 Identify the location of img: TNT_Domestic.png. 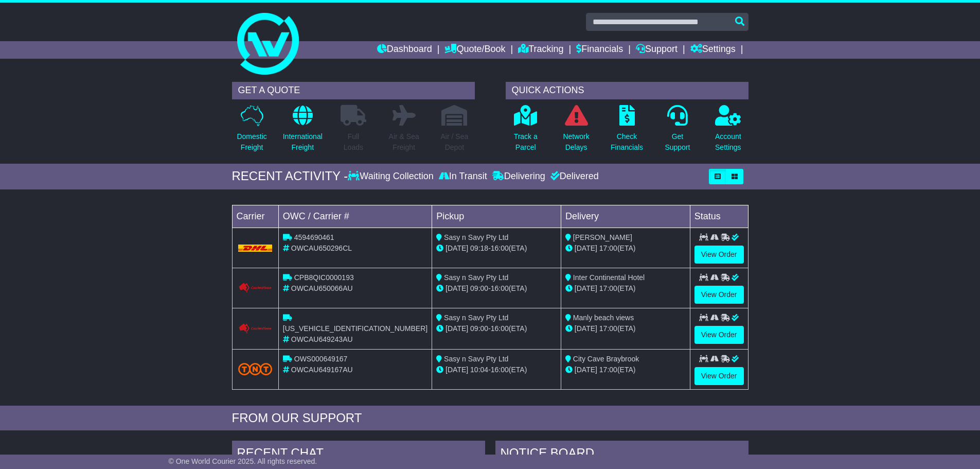
(256, 369).